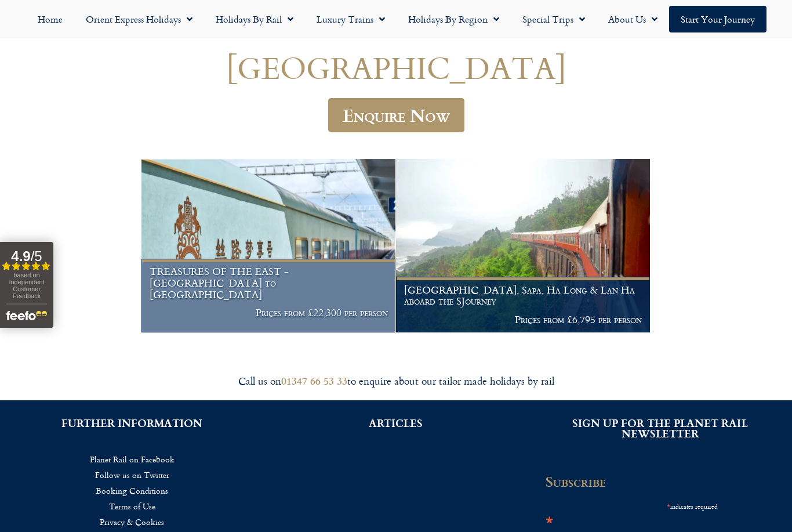 This screenshot has width=792, height=532. Describe the element at coordinates (132, 459) in the screenshot. I see `a: Planet Rail on Facebook` at that location.